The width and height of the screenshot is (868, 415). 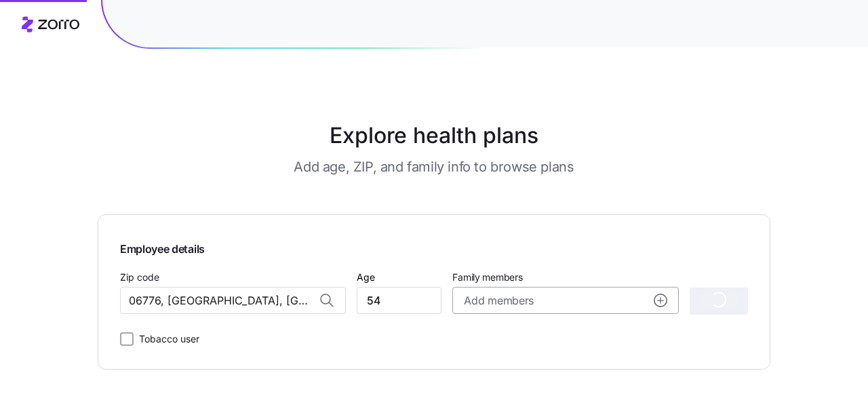 What do you see at coordinates (565, 300) in the screenshot?
I see `button: Add membersadd icon` at bounding box center [565, 300].